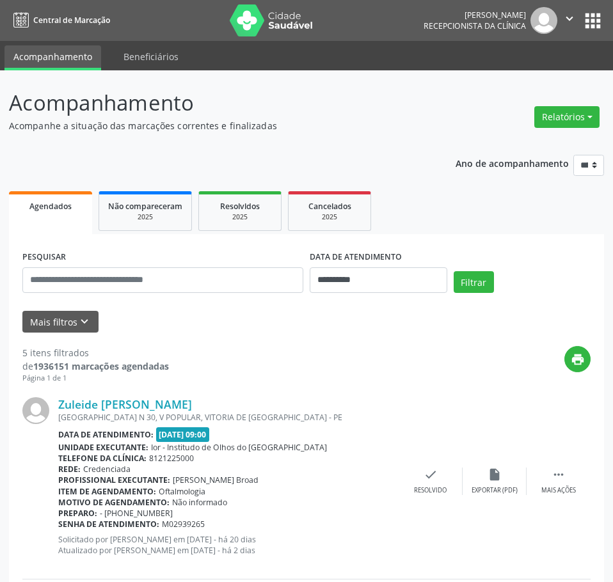  What do you see at coordinates (593, 20) in the screenshot?
I see `button: apps` at bounding box center [593, 20].